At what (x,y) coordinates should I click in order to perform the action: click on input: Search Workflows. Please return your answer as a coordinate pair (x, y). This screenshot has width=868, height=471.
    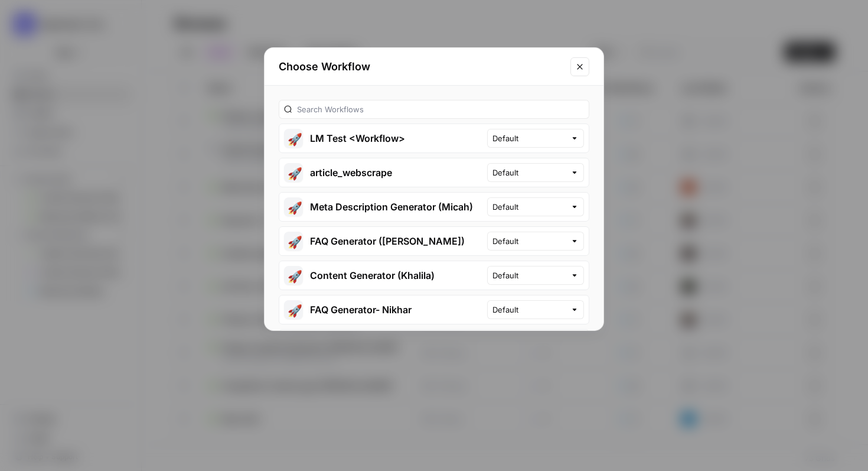
    Looking at the image, I should click on (441, 109).